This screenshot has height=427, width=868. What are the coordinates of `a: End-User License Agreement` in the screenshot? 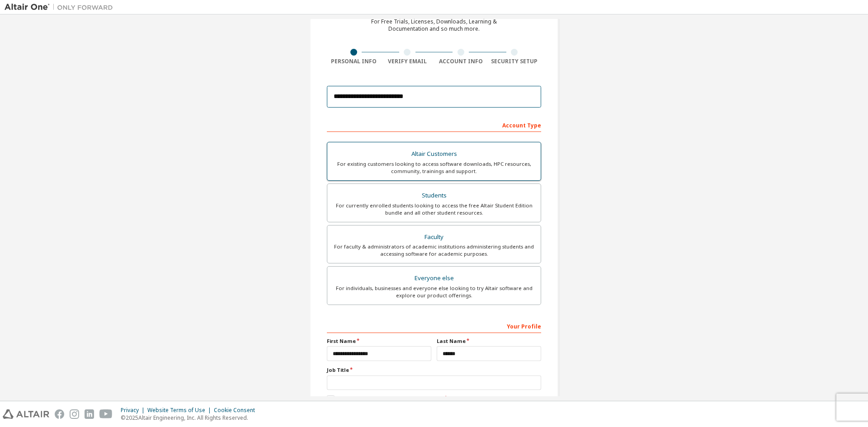 It's located at (406, 399).